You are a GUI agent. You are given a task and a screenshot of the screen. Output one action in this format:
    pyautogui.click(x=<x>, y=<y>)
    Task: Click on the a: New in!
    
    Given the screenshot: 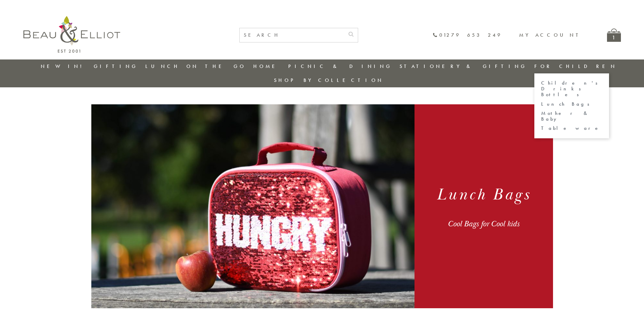 What is the action you would take?
    pyautogui.click(x=64, y=66)
    